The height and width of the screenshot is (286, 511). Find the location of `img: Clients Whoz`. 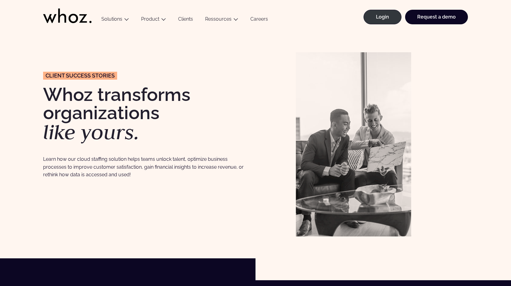

img: Clients Whoz is located at coordinates (354, 144).